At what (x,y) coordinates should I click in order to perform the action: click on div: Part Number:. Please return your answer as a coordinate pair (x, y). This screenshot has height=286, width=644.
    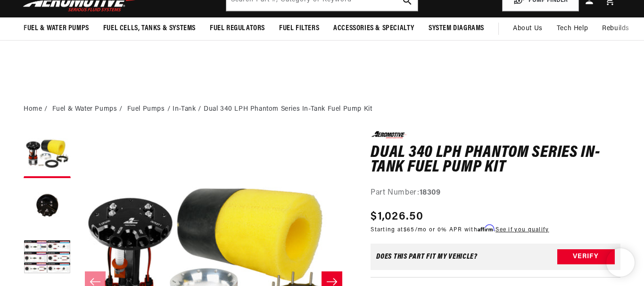
    Looking at the image, I should click on (496, 193).